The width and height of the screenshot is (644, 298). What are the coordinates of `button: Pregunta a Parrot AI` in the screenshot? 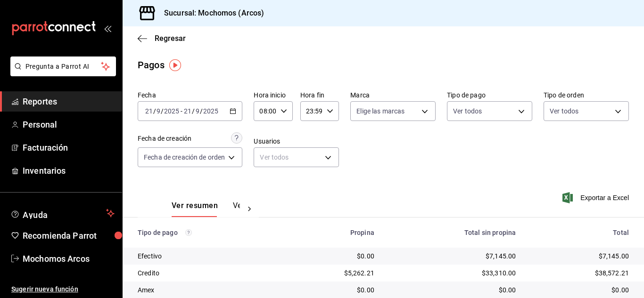 It's located at (63, 66).